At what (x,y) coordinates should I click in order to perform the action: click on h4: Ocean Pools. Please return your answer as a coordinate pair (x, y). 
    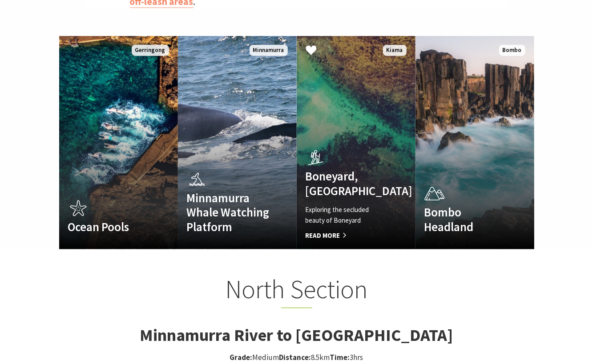
    Looking at the image, I should click on (109, 227).